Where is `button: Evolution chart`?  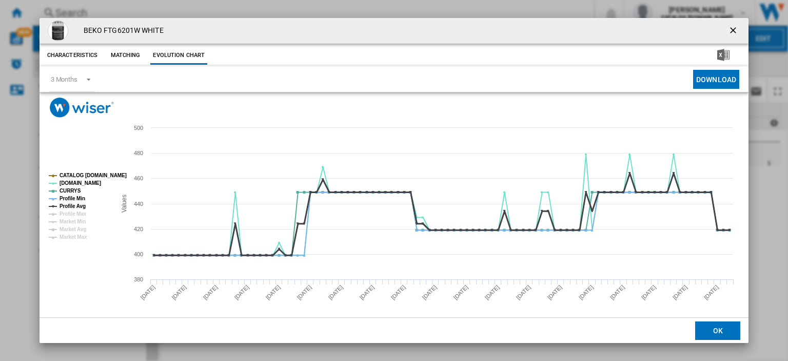 button: Evolution chart is located at coordinates (179, 55).